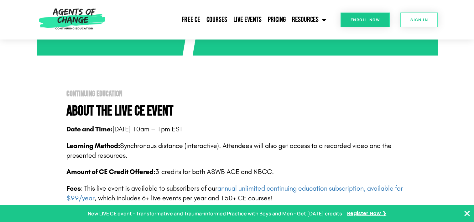 This screenshot has width=474, height=222. I want to click on span: Amount of CE Credit Offered:, so click(111, 172).